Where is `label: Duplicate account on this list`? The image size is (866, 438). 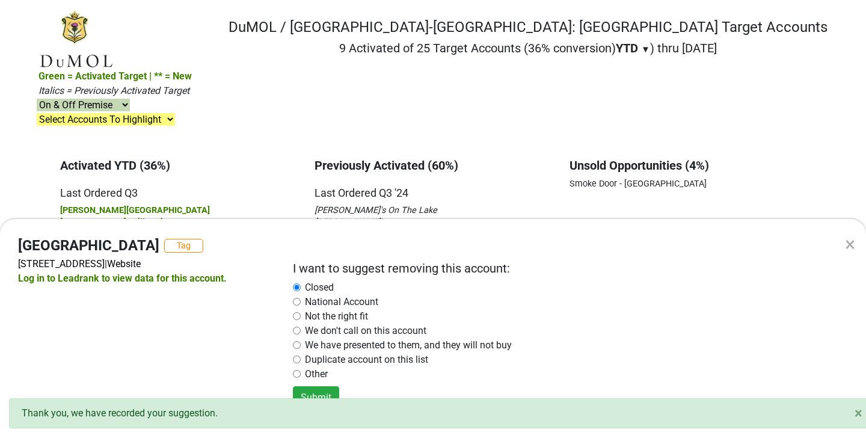
label: Duplicate account on this list is located at coordinates (366, 360).